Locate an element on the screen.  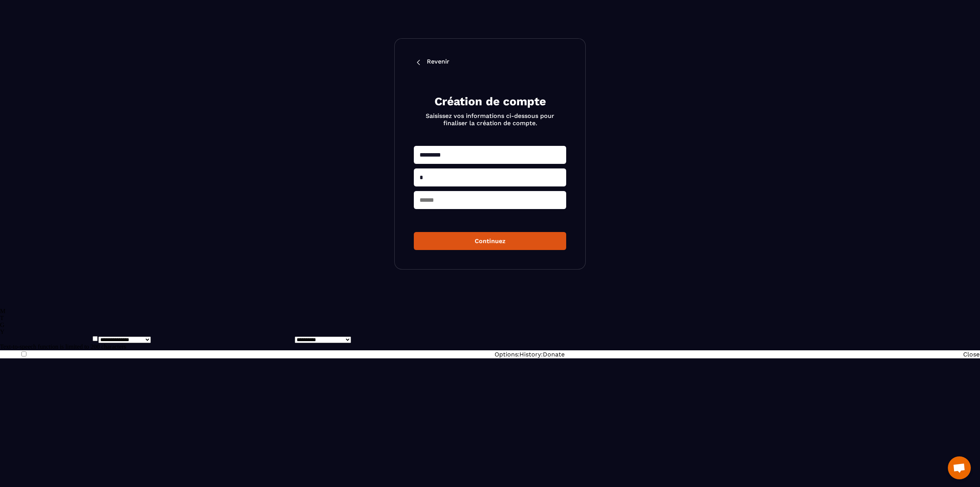
h2: Création de compte is located at coordinates (490, 101).